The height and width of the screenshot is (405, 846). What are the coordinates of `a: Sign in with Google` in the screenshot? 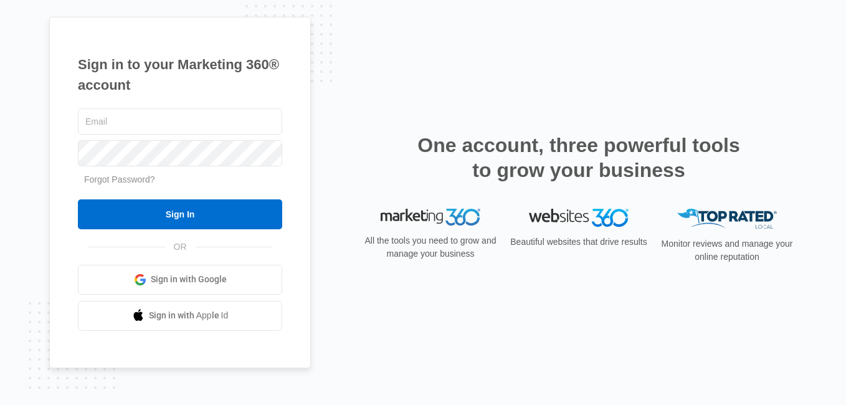 It's located at (180, 280).